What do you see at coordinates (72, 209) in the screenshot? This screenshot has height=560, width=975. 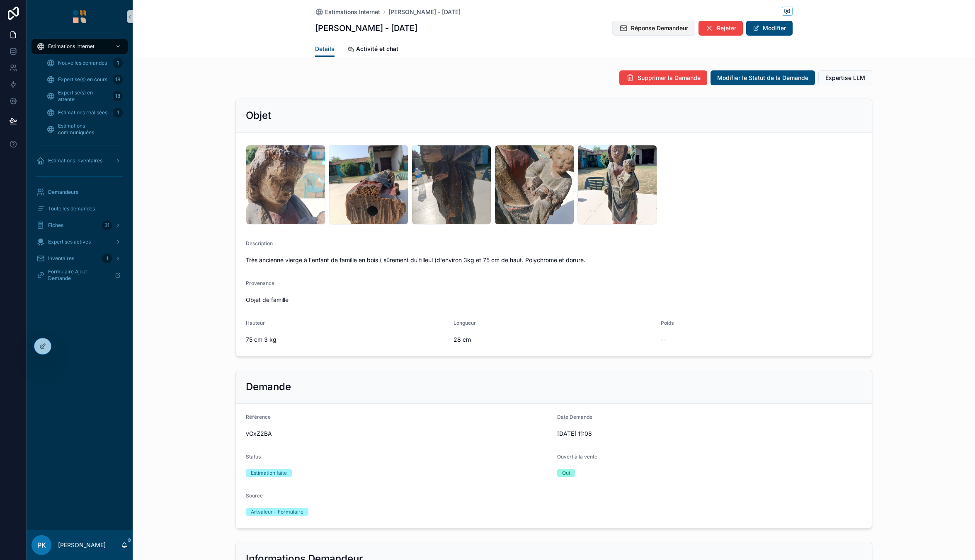 I see `span: Toute les demandes` at bounding box center [72, 209].